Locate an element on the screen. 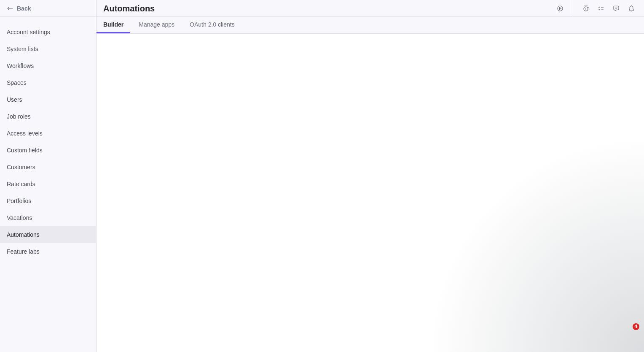  span: Workflows is located at coordinates (48, 66).